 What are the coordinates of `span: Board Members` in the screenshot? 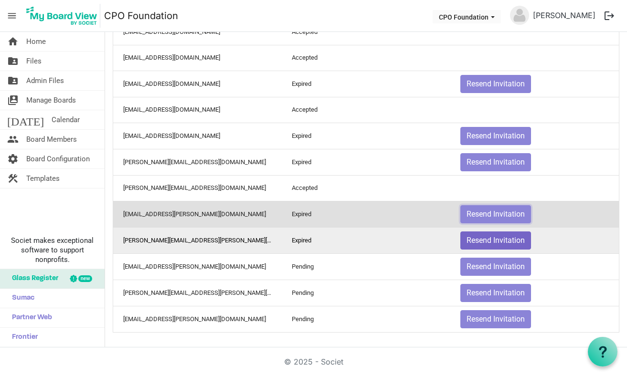 It's located at (52, 139).